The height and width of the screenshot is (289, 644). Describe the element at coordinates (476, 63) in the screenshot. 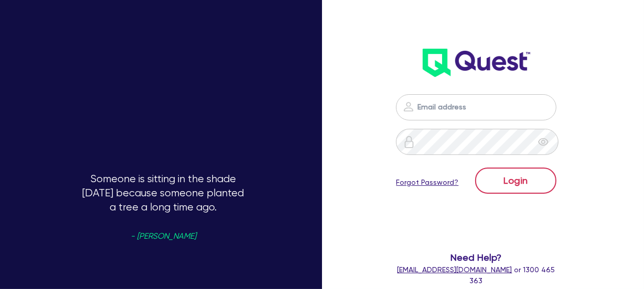

I see `img: wH2k97JdezQIQAAAABJRU5ErkJggg==` at that location.